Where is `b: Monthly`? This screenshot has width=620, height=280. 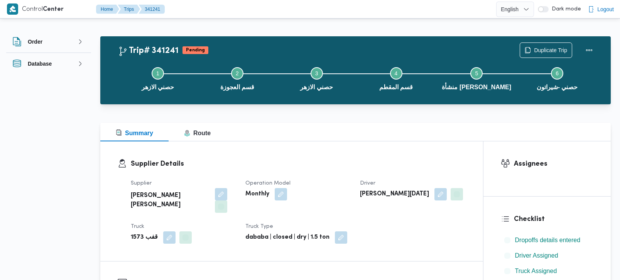 b: Monthly is located at coordinates (258, 194).